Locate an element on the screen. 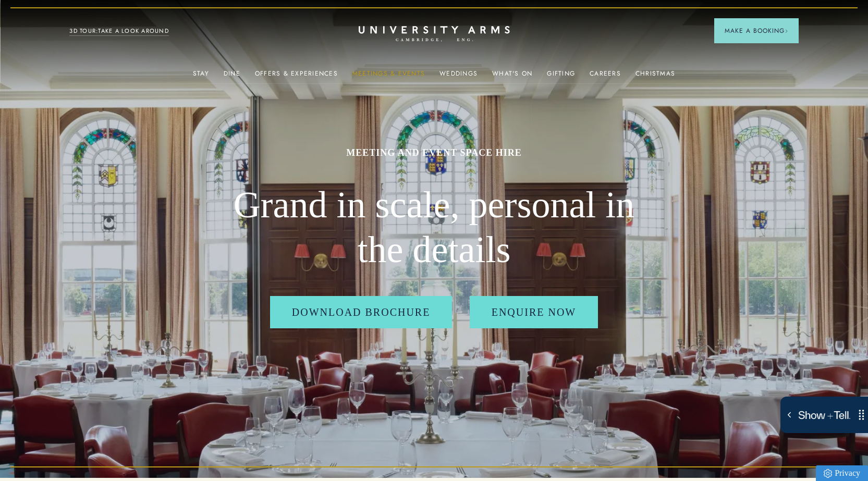 The width and height of the screenshot is (868, 481). a: Gifting is located at coordinates (561, 76).